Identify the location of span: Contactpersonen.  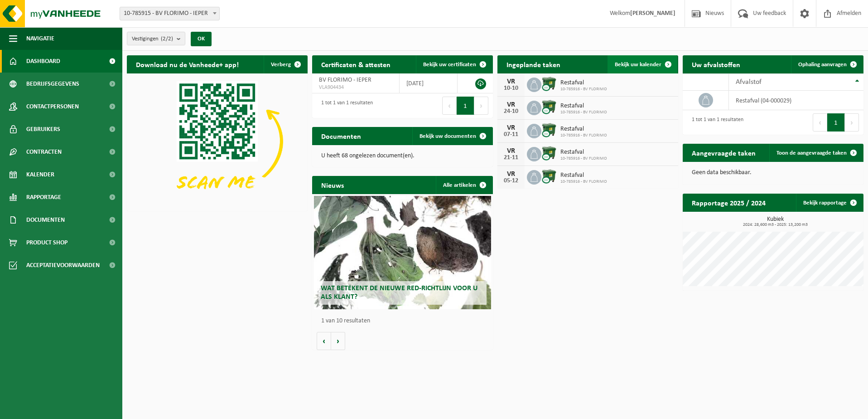
(53, 107).